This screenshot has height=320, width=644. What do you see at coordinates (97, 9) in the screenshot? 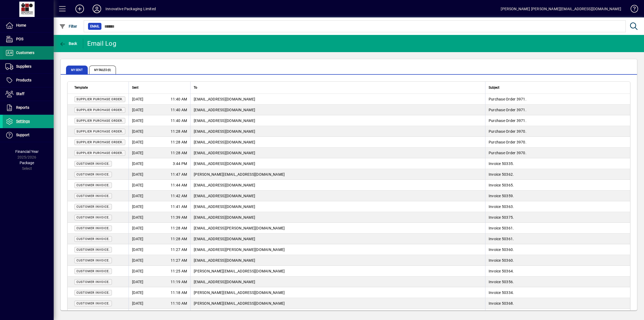
I see `button: Profile` at bounding box center [97, 9].